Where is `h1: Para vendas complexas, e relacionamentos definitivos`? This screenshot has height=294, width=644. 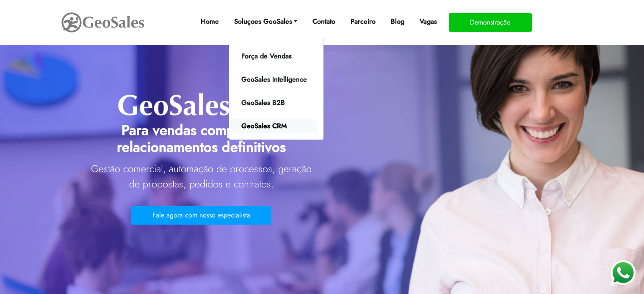 h1: Para vendas complexas, e relacionamentos definitivos is located at coordinates (202, 138).